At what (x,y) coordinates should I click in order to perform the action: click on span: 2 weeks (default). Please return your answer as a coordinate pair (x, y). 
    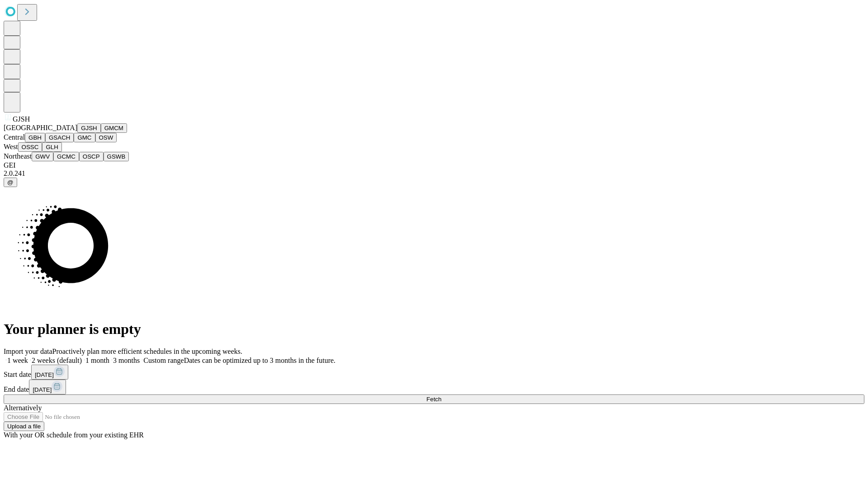
    Looking at the image, I should click on (56, 360).